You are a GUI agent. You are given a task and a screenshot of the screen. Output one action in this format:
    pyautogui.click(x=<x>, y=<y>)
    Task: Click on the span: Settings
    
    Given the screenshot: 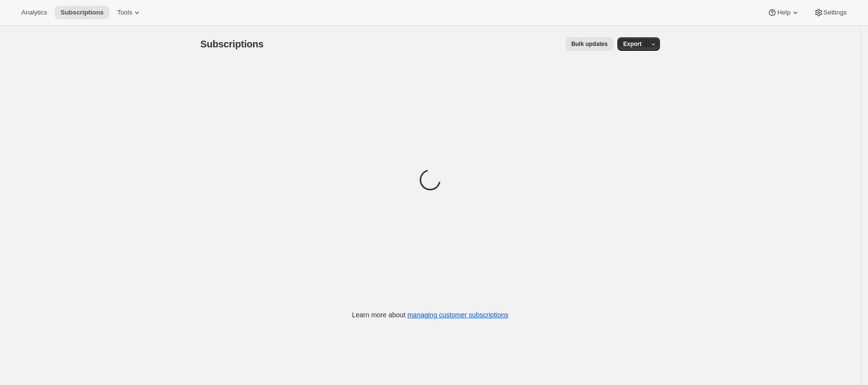 What is the action you would take?
    pyautogui.click(x=835, y=12)
    